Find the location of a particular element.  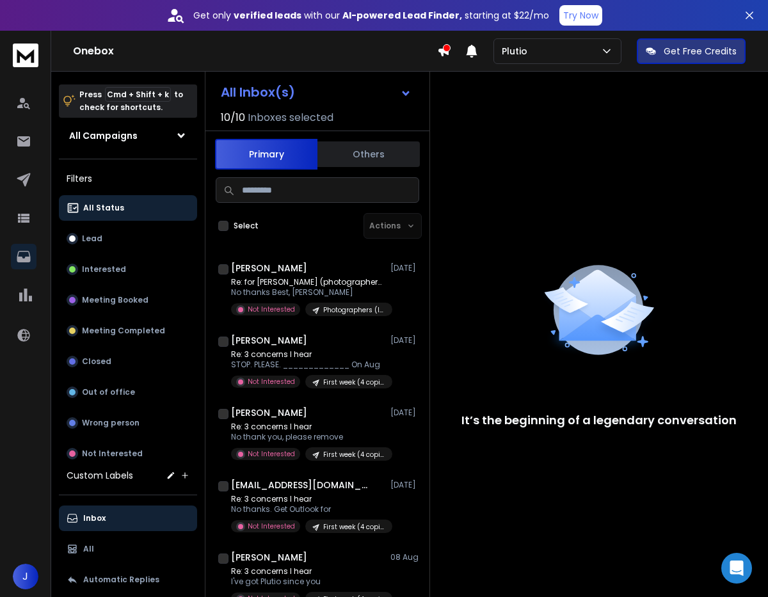

p: Lead is located at coordinates (92, 239).